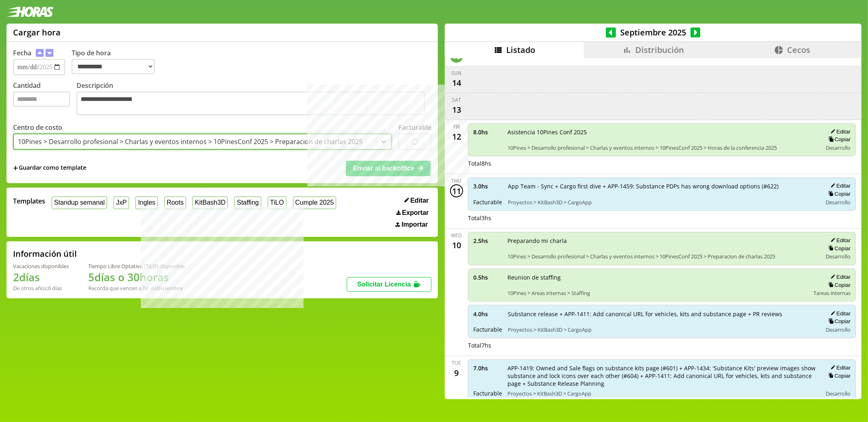 The width and height of the screenshot is (868, 422). What do you see at coordinates (487, 368) in the screenshot?
I see `span: 7.0 hs` at bounding box center [487, 368].